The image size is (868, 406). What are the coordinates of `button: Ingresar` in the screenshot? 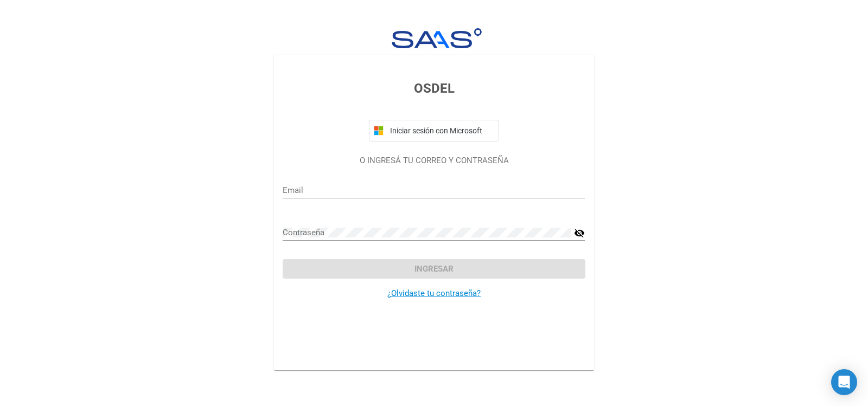 It's located at (434, 269).